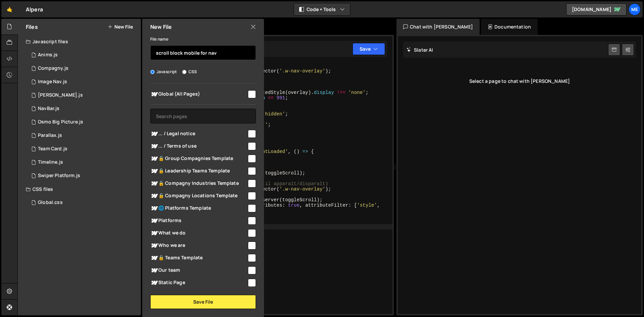 The height and width of the screenshot is (317, 644). What do you see at coordinates (34, 10) in the screenshot?
I see `div: Alpera` at bounding box center [34, 10].